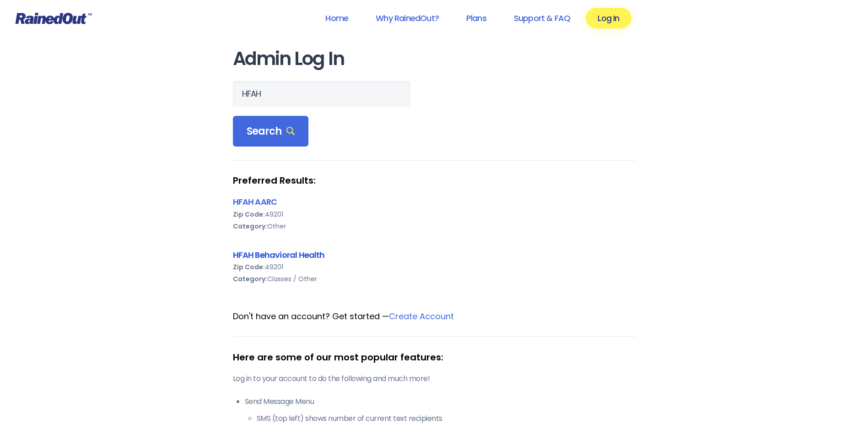  What do you see at coordinates (434, 379) in the screenshot?
I see `p: Log in to your account to do the following and much more!` at bounding box center [434, 379].